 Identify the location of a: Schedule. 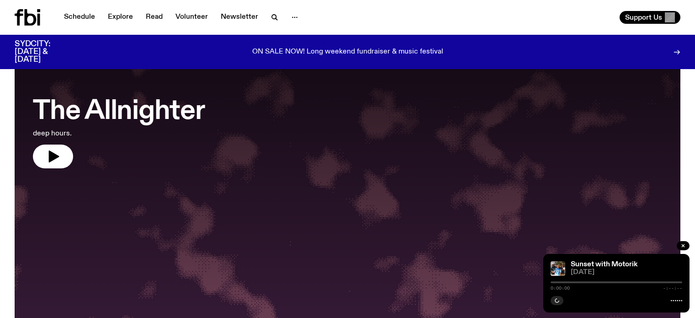
(80, 17).